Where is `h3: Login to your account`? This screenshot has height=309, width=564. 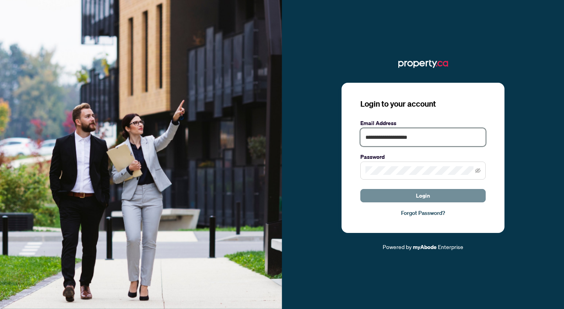
h3: Login to your account is located at coordinates (423, 104).